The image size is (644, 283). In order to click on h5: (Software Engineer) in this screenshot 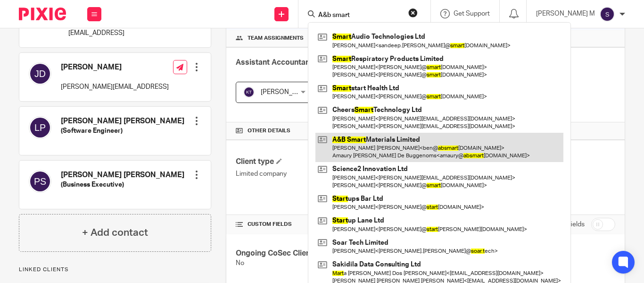, I will do `click(123, 131)`.